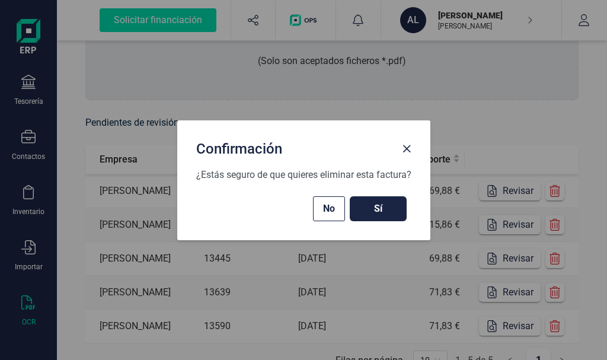 Image resolution: width=607 pixels, height=360 pixels. What do you see at coordinates (378, 209) in the screenshot?
I see `span: Sí` at bounding box center [378, 209].